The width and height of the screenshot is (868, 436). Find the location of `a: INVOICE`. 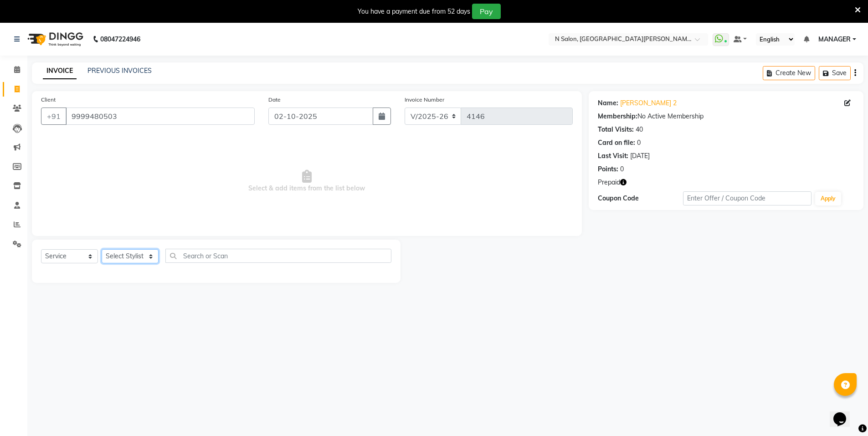

a: INVOICE is located at coordinates (60, 71).